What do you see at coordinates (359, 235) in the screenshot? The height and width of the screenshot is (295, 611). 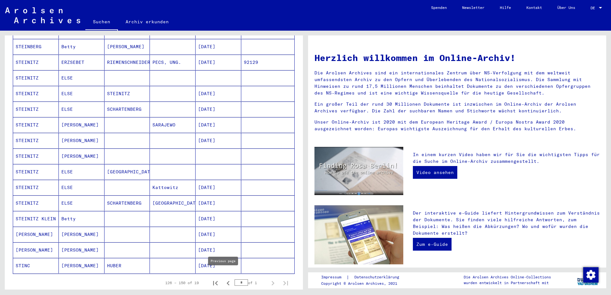 I see `img: eguide.jpg` at bounding box center [359, 235].